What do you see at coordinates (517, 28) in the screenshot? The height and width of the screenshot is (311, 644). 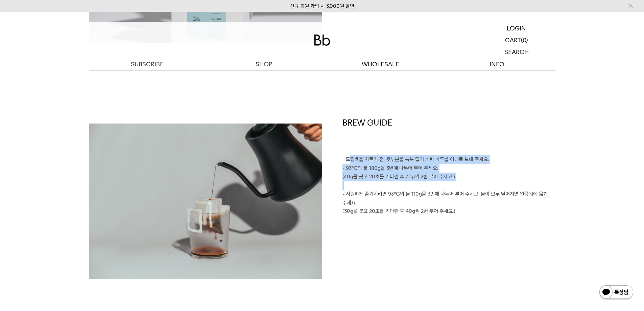 I see `a: LOGIN` at bounding box center [517, 28].